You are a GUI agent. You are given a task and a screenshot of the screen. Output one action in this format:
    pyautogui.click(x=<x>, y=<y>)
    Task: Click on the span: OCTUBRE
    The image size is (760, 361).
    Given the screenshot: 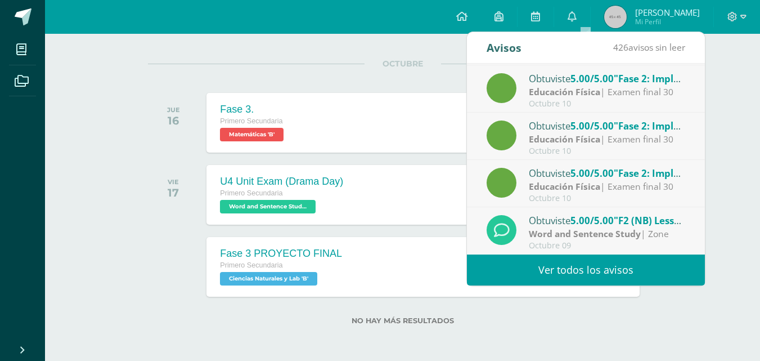 What is the action you would take?
    pyautogui.click(x=403, y=64)
    